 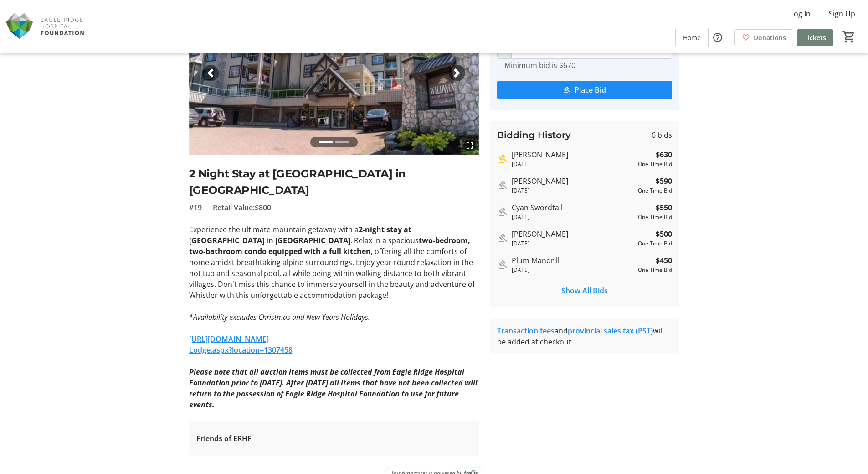 What do you see at coordinates (224, 438) in the screenshot?
I see `span: Friends of ERHF` at bounding box center [224, 438].